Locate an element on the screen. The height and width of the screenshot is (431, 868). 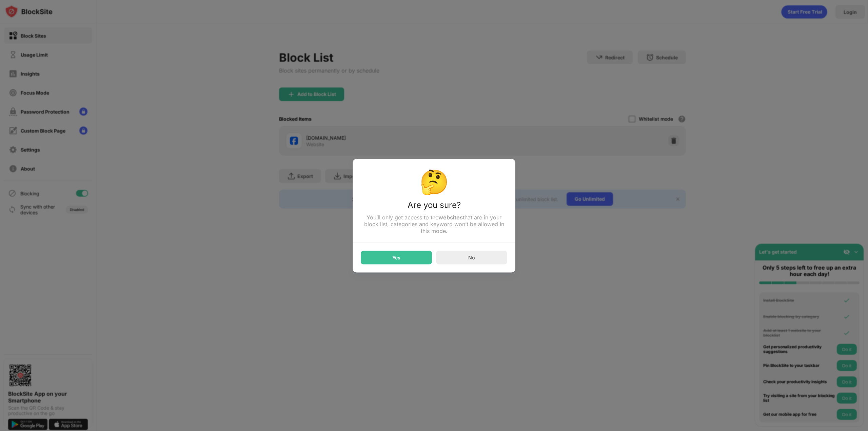
div: Are you sure? is located at coordinates (434, 207).